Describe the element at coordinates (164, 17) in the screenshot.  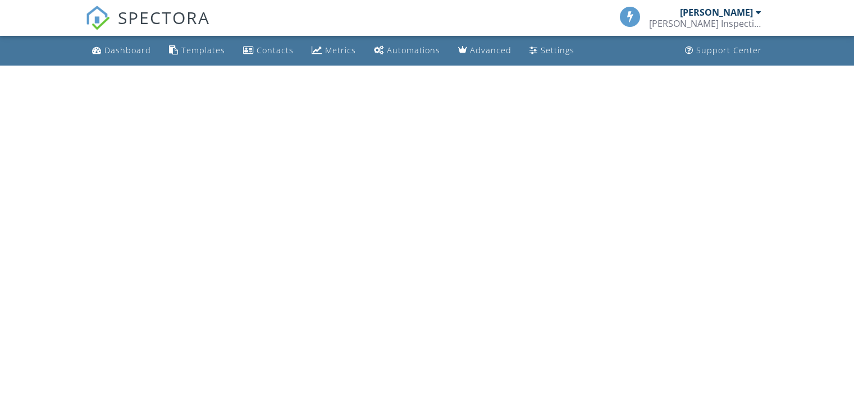
I see `span: SPECTORA` at that location.